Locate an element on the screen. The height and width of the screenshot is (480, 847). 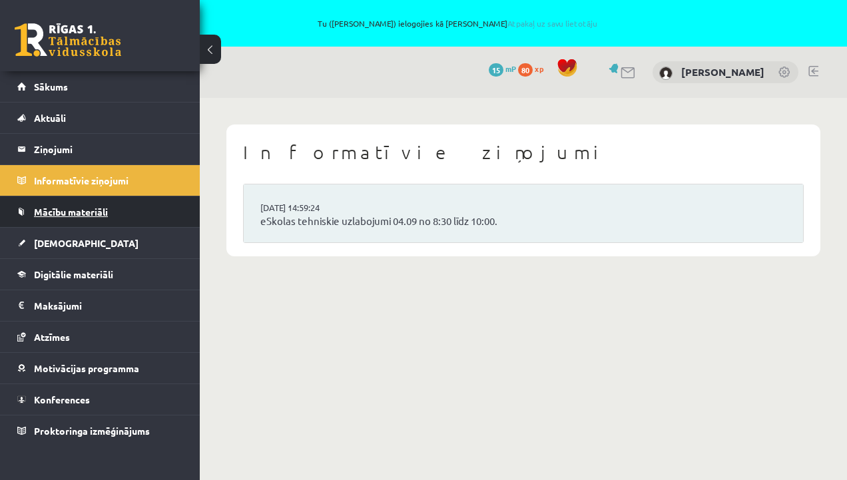
a: Aktuāli is located at coordinates (100, 118).